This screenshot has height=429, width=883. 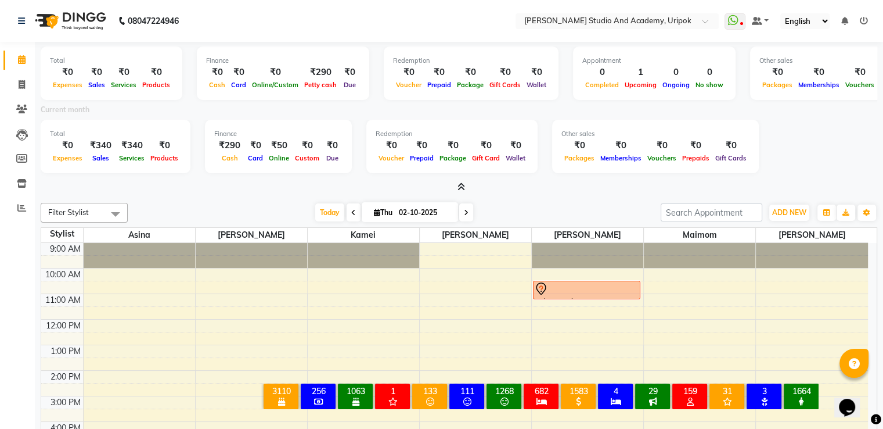 I want to click on div: 9:00 AM, so click(x=65, y=249).